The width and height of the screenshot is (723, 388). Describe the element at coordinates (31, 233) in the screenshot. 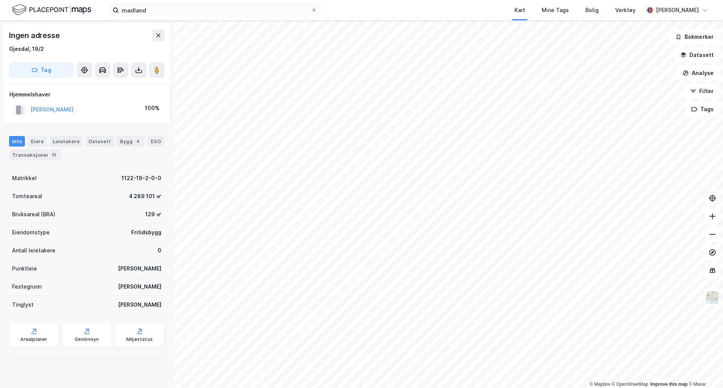

I see `div: Eiendomstype` at that location.